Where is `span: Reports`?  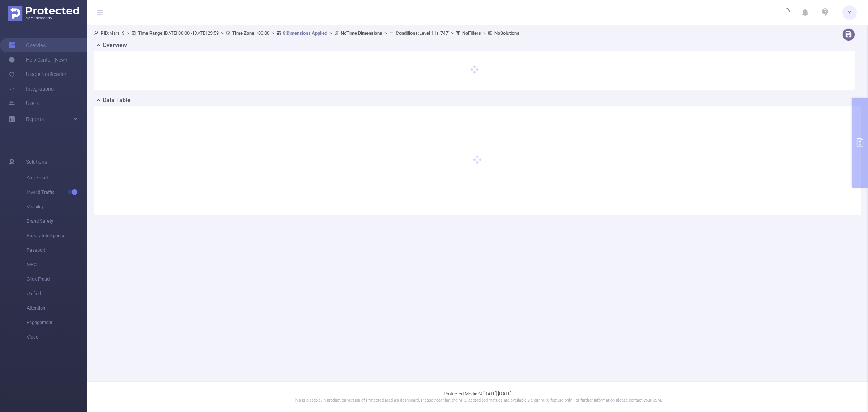
span: Reports is located at coordinates (34, 119).